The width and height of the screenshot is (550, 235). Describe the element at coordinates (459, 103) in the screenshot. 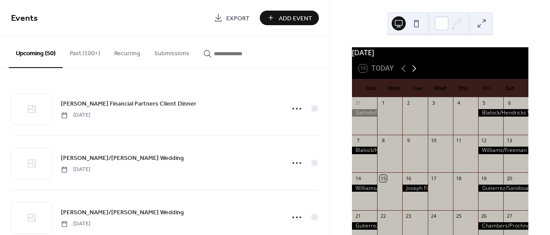

I see `div: 4` at that location.